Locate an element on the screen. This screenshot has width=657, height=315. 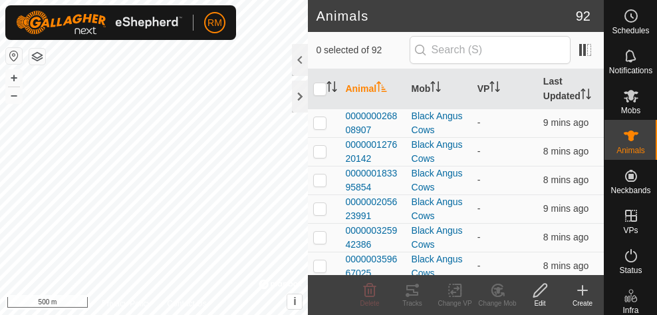
span: RM is located at coordinates (215, 23).